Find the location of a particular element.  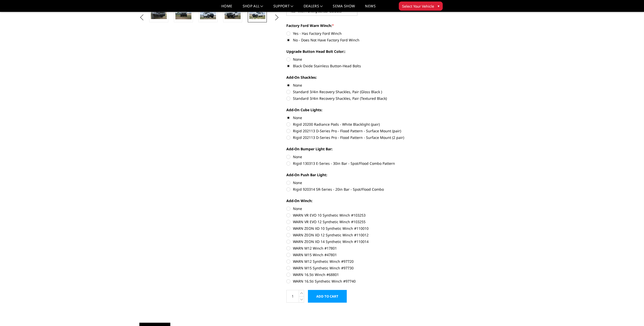

label: Rigid 202113 D-Series Pro - Flood Pattern - Surface Mount (pair) is located at coordinates (356, 130).